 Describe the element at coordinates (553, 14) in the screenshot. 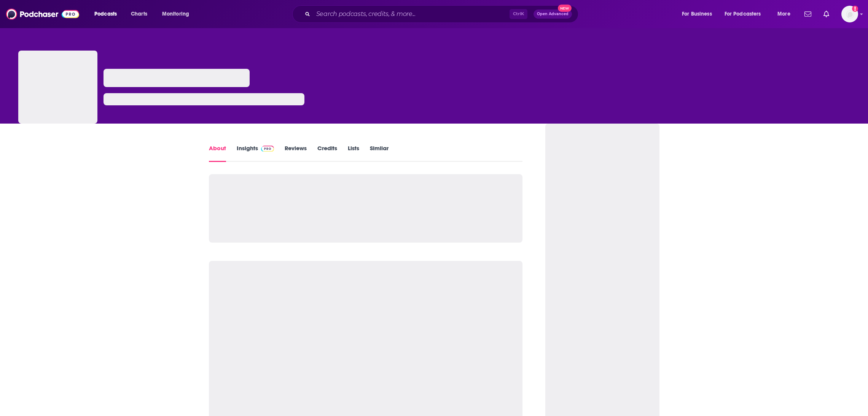

I see `span: Open Advanced` at that location.